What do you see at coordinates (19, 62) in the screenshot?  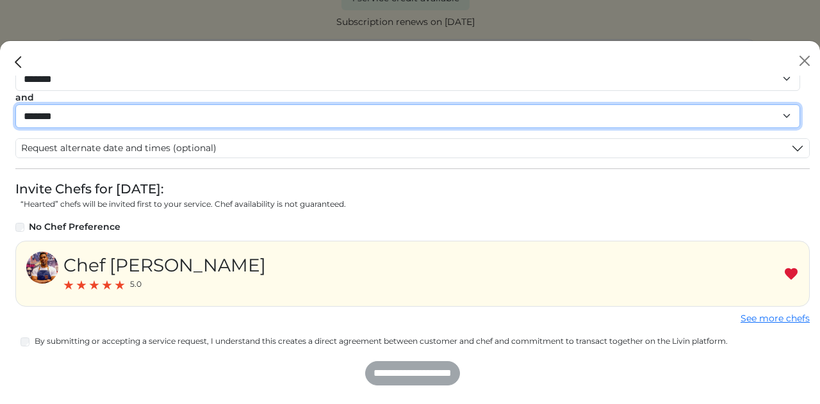 I see `img: back_caret-0738dc900bf9763b5e5a40894073b948e17d9601fd527fca9689b06ce300169f.svg` at bounding box center [19, 62].